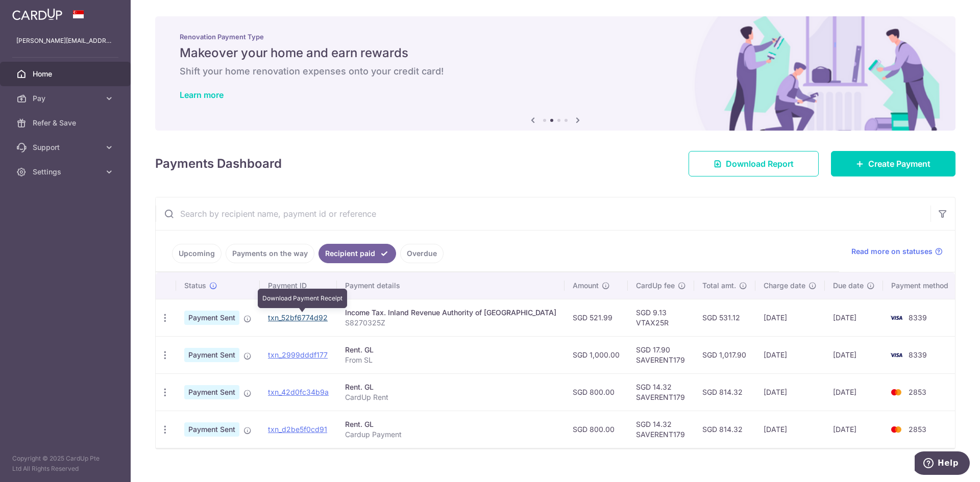  I want to click on a: txn_d2be5f0cd91, so click(298, 429).